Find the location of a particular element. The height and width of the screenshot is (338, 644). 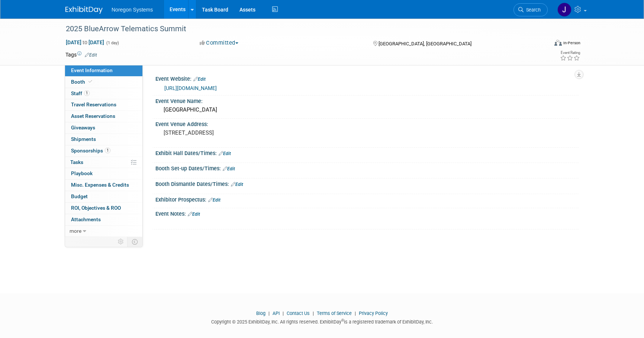

a: Asset Reservations is located at coordinates (104, 117).